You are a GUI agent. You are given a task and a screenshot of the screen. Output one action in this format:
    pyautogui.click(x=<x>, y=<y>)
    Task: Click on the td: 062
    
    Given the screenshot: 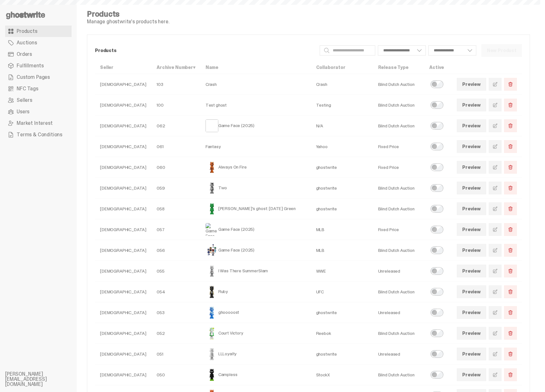 What is the action you would take?
    pyautogui.click(x=176, y=126)
    